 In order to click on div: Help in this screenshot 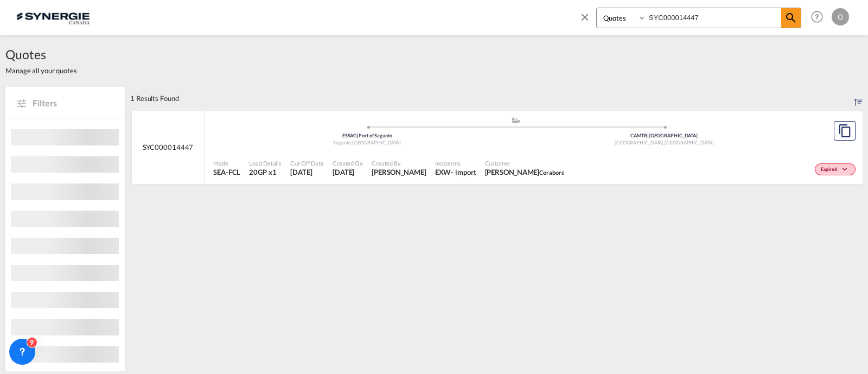, I will do `click(820, 17)`.